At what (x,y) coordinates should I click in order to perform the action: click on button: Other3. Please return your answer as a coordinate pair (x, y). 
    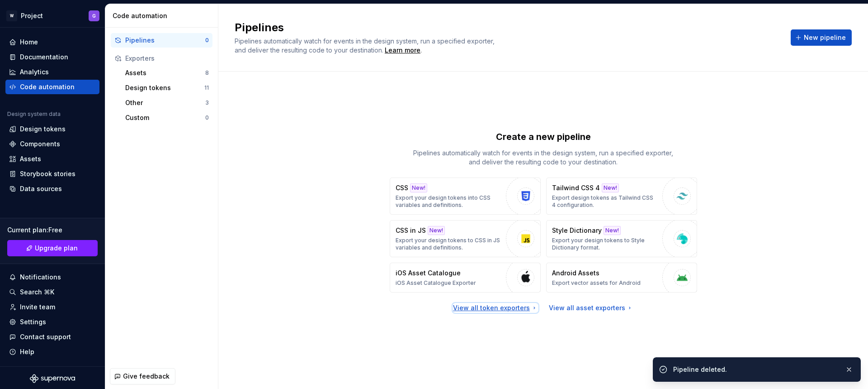
    Looking at the image, I should click on (167, 103).